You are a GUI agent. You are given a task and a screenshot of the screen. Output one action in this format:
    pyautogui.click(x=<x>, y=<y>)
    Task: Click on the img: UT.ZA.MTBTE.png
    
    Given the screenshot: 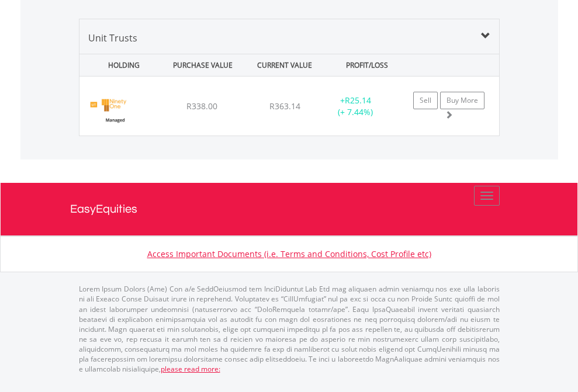 What is the action you would take?
    pyautogui.click(x=115, y=111)
    